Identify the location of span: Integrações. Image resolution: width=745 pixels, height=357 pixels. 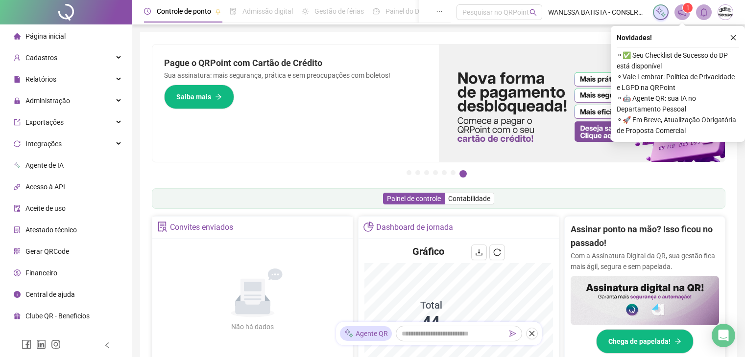
(44, 144).